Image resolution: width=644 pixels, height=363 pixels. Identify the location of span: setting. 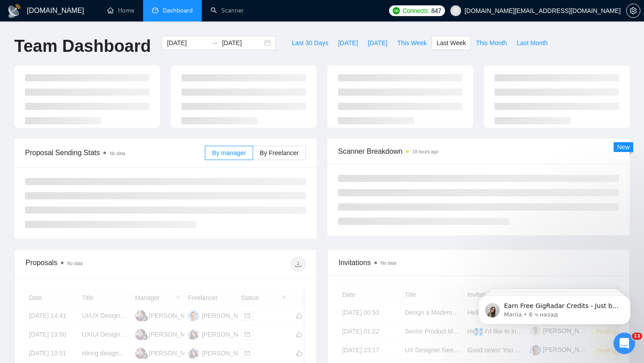
(633, 11).